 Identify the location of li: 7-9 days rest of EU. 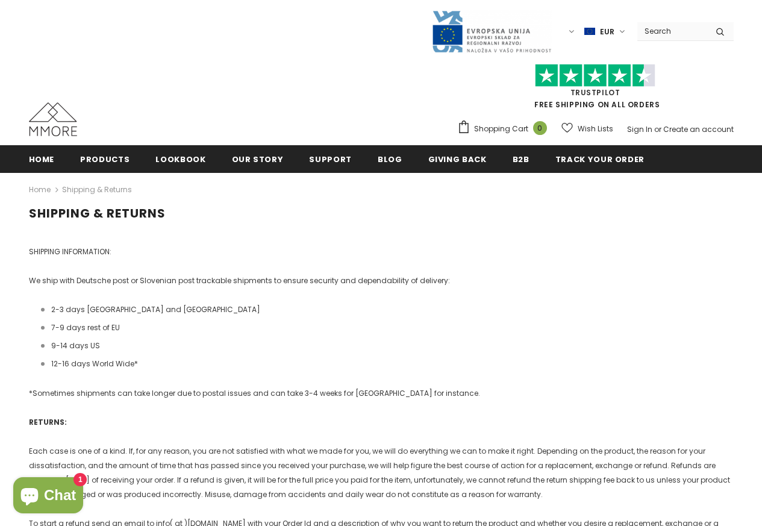
(387, 328).